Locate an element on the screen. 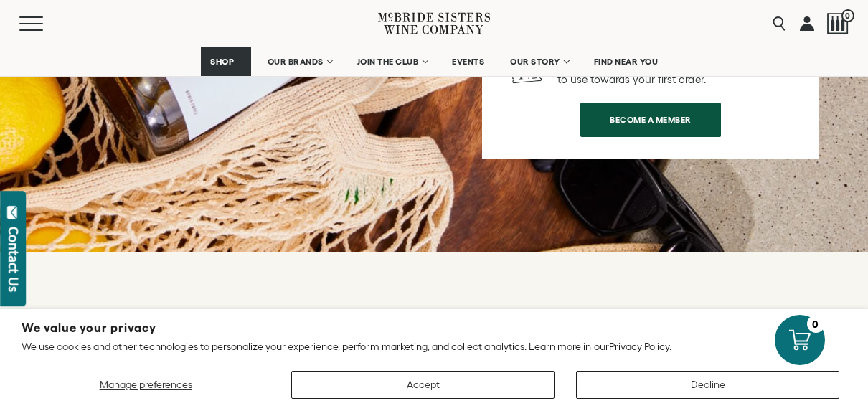 The width and height of the screenshot is (868, 406). span: 0 is located at coordinates (848, 15).